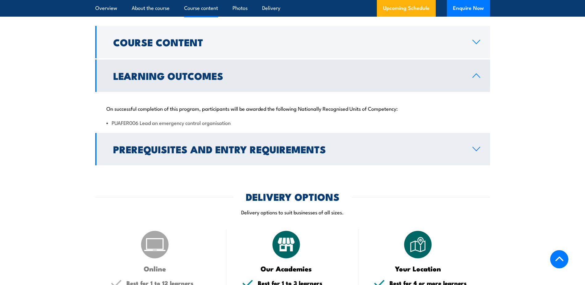 The width and height of the screenshot is (585, 285). I want to click on p: Delivery options to suit businesses of all sizes., so click(293, 212).